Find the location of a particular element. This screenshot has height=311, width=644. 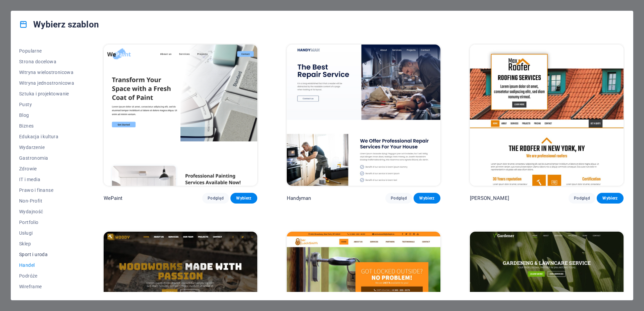

span: Zdrowie is located at coordinates (46, 169).